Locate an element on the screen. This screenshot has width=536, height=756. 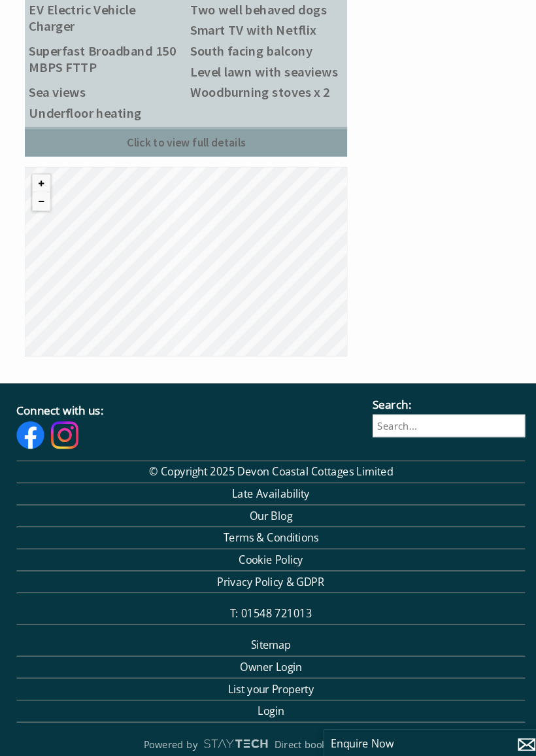
li: Superfast Broadband 150 MBPS FTTP is located at coordinates (102, 90).